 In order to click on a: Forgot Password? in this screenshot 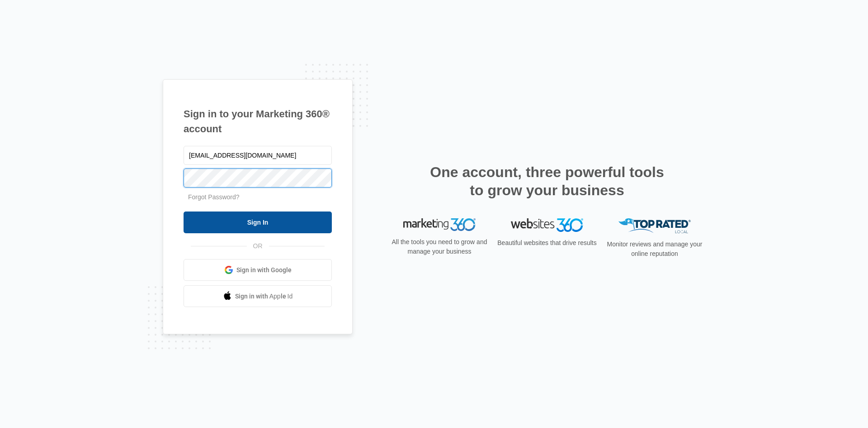, I will do `click(214, 197)`.